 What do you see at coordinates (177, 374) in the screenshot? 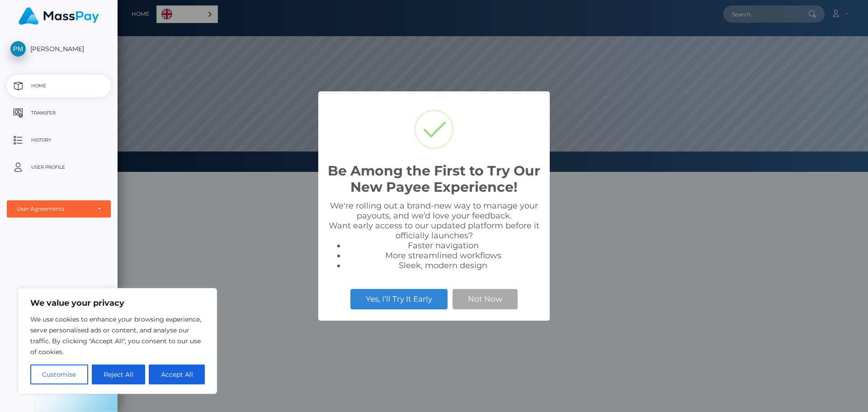
I see `button: Accept All` at bounding box center [177, 374].